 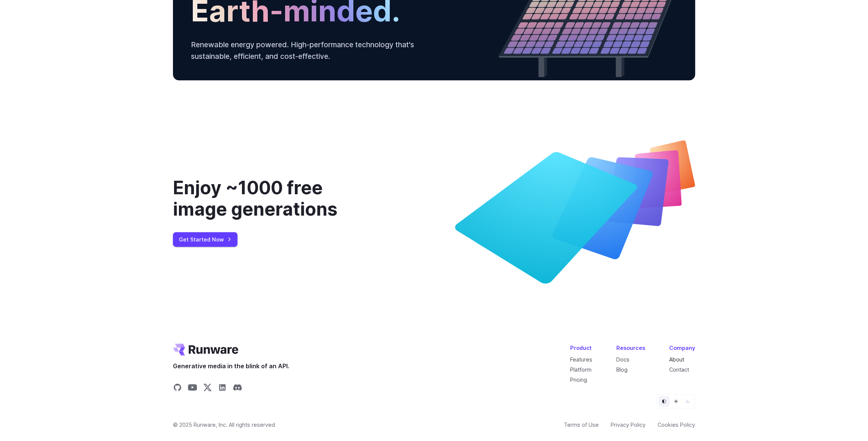 I want to click on a: About, so click(x=676, y=359).